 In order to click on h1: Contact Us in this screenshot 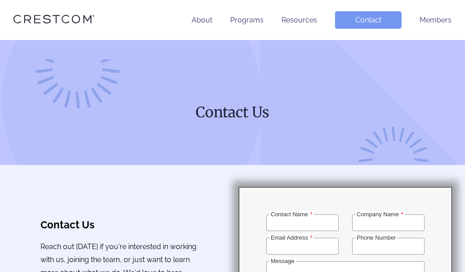, I will do `click(233, 113)`.